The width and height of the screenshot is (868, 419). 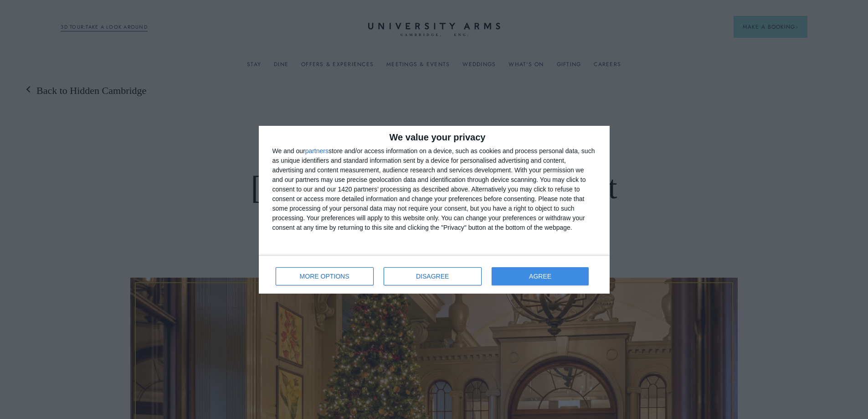 What do you see at coordinates (324, 276) in the screenshot?
I see `span: MORE OPTIONS` at bounding box center [324, 276].